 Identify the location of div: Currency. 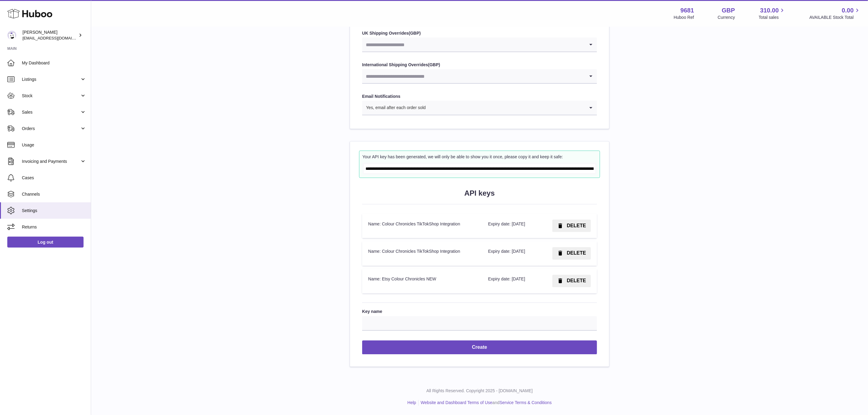
(726, 17).